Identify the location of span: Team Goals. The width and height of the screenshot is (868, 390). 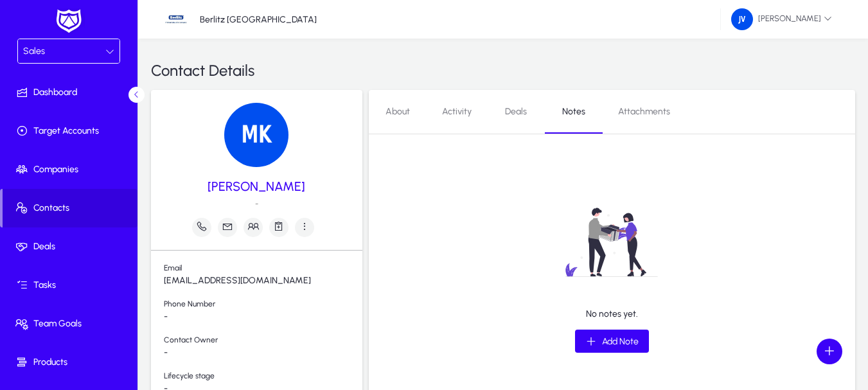
(71, 324).